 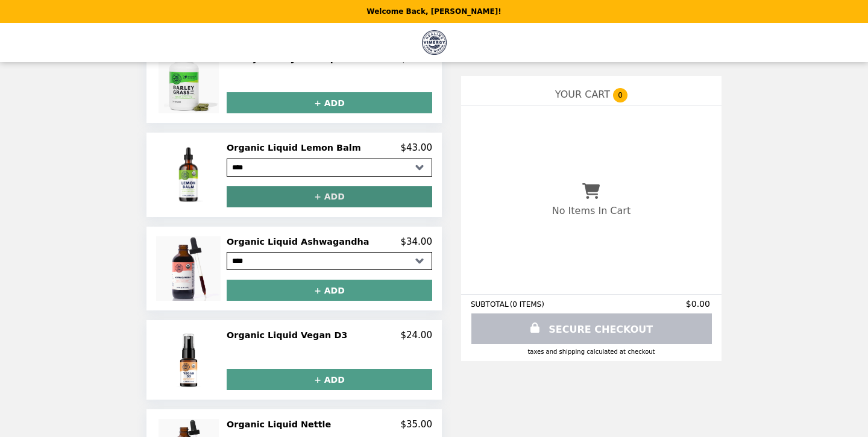 I want to click on img: Brand Logo, so click(x=434, y=42).